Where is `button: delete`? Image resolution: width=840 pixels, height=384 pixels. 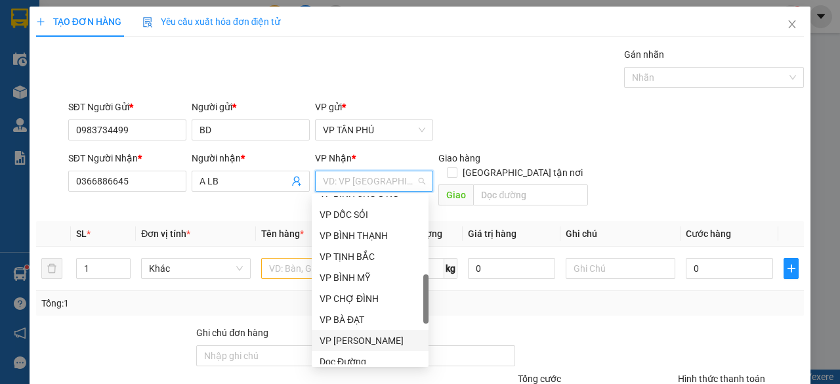
button: delete is located at coordinates (52, 268).